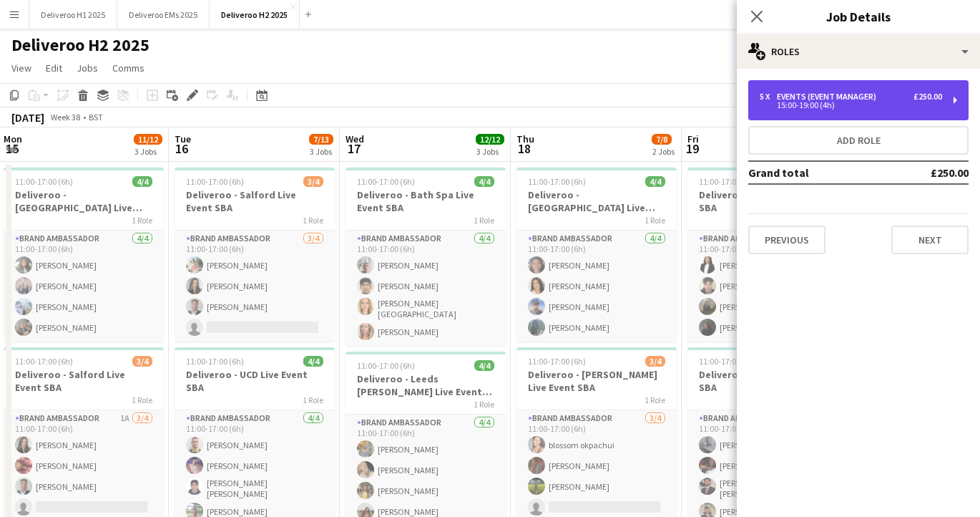 This screenshot has height=517, width=980. I want to click on div: Roles, so click(859, 51).